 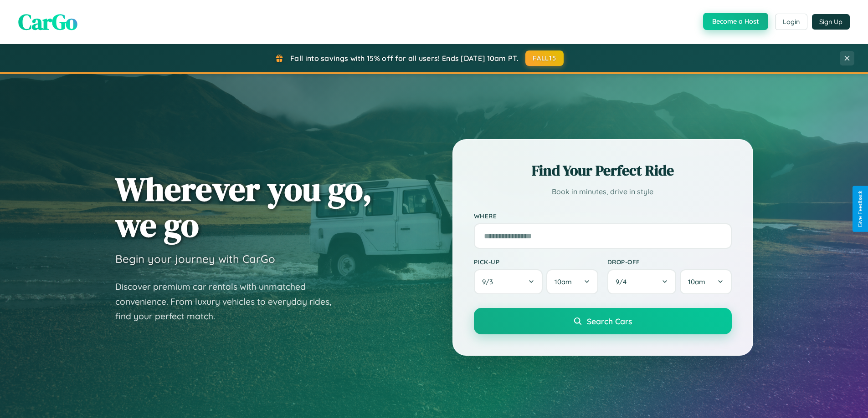 I want to click on label: Where, so click(x=603, y=216).